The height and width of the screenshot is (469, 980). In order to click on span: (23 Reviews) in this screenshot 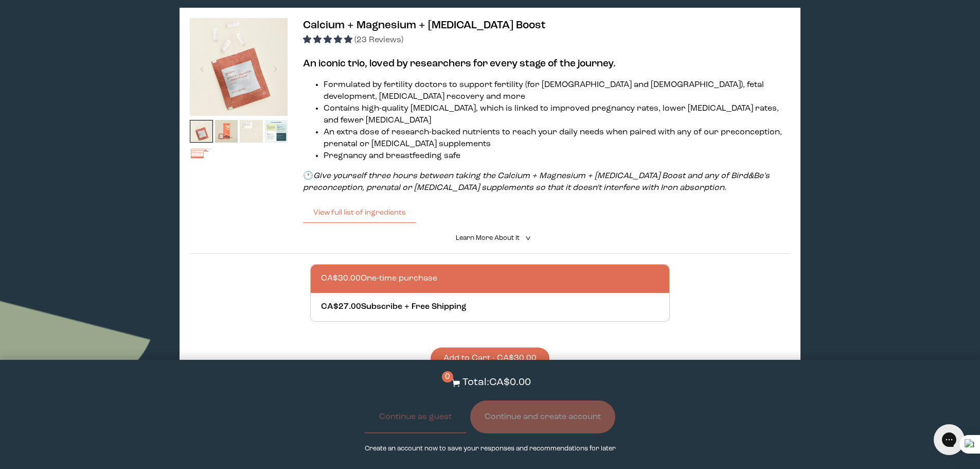, I will do `click(379, 40)`.